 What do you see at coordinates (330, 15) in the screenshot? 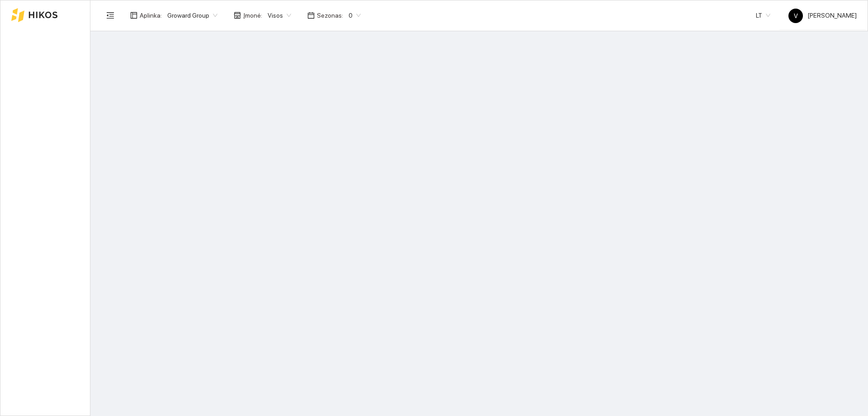
I see `span: Sezonas :` at bounding box center [330, 15].